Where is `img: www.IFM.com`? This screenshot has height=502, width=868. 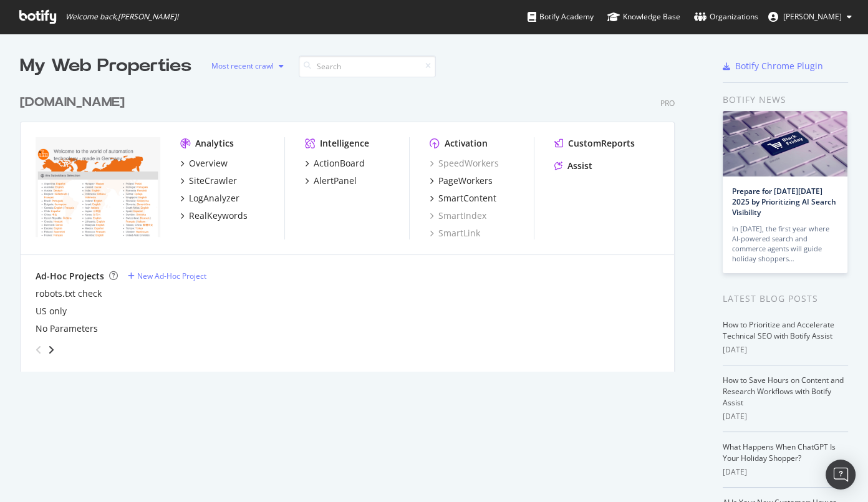 img: www.IFM.com is located at coordinates (98, 187).